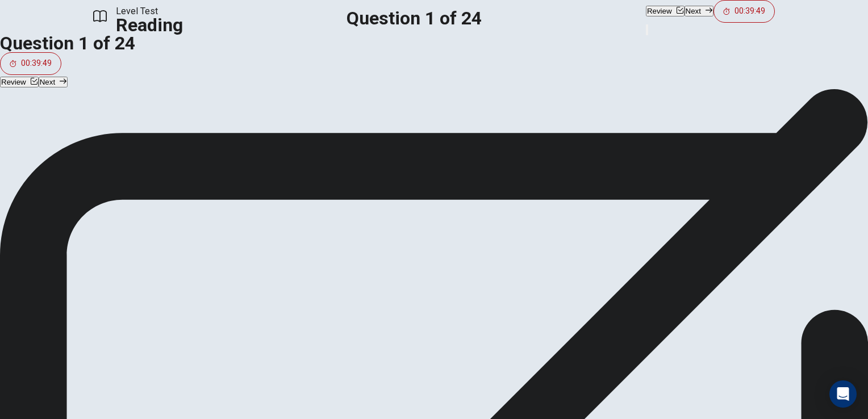 This screenshot has width=868, height=419. What do you see at coordinates (665, 11) in the screenshot?
I see `button: Review` at bounding box center [665, 11].